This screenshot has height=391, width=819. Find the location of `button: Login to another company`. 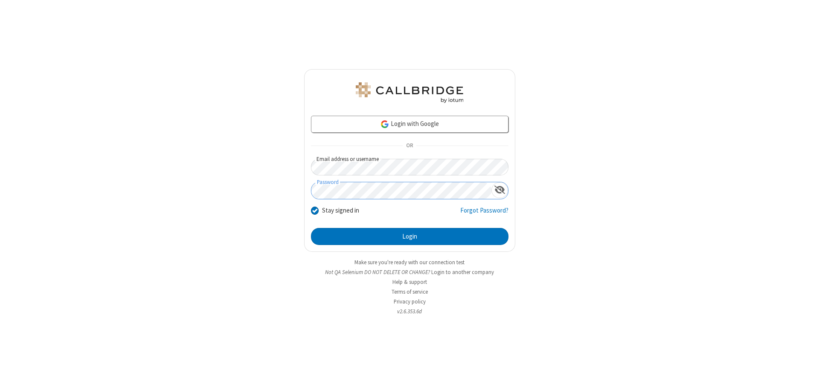

button: Login to another company is located at coordinates (463, 272).